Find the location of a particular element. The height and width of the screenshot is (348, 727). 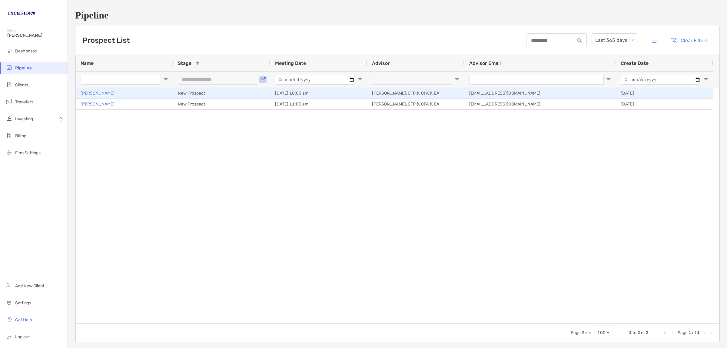

span: Billing is located at coordinates (21, 136).